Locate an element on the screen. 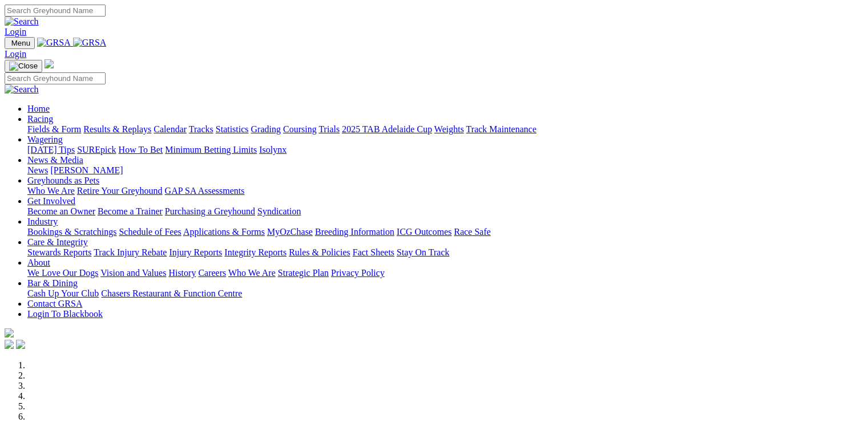 The width and height of the screenshot is (868, 423). a: Login To Blackbook is located at coordinates (65, 314).